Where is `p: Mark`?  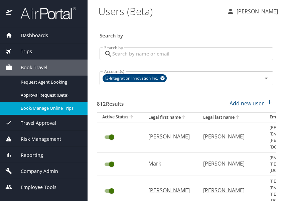 p: Mark is located at coordinates (169, 164).